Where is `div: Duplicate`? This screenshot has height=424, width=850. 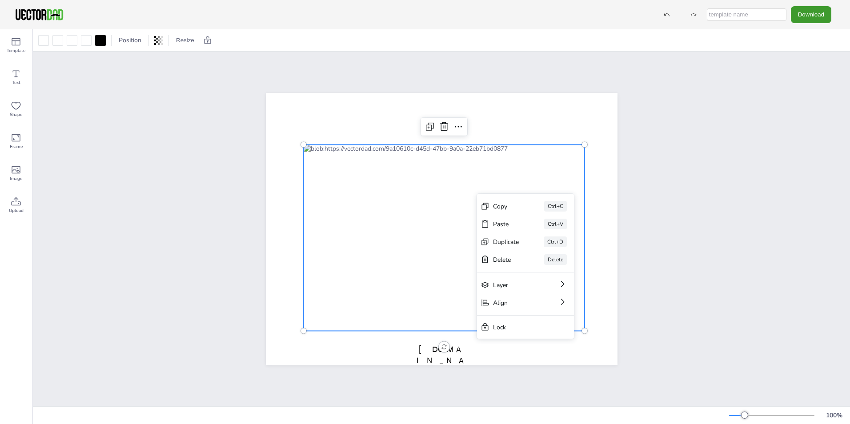 div: Duplicate is located at coordinates (506, 242).